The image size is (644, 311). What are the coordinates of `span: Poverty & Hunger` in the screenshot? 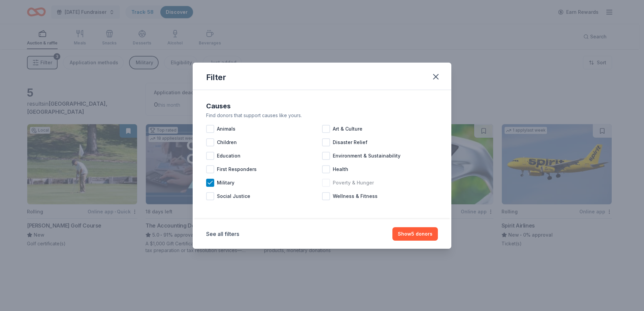 It's located at (354, 183).